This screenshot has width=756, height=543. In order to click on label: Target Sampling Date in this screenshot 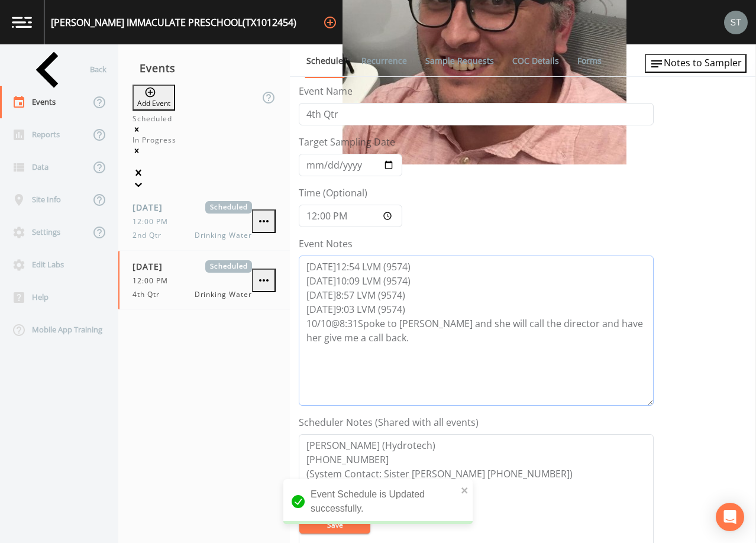, I will do `click(346, 141)`.